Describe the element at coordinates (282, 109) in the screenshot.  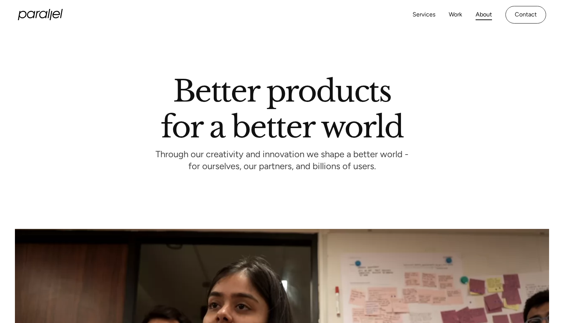
I see `h1: Better products for a better world` at that location.